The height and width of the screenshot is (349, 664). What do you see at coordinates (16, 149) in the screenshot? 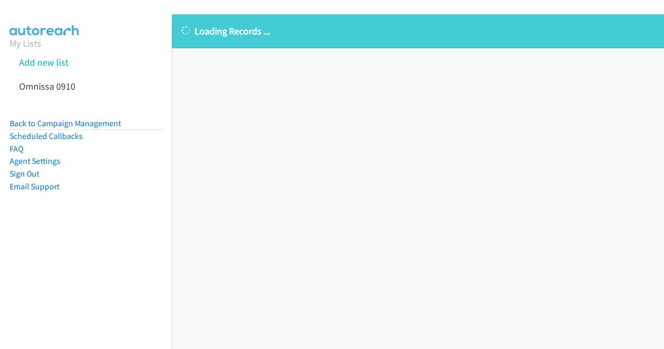
I see `a: FAQ` at bounding box center [16, 149].